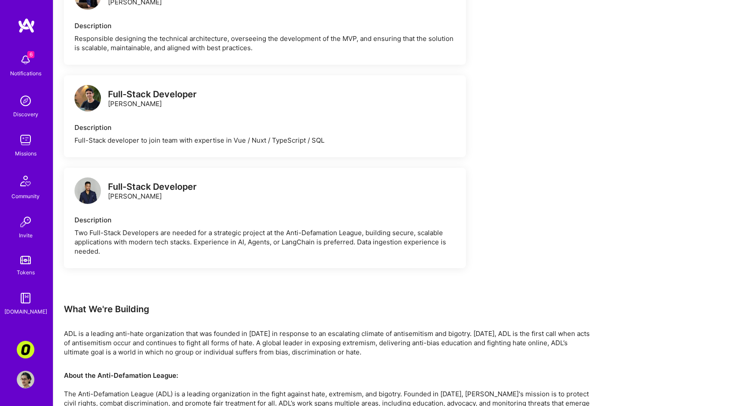  What do you see at coordinates (328, 309) in the screenshot?
I see `div: What We're Building` at bounding box center [328, 309].